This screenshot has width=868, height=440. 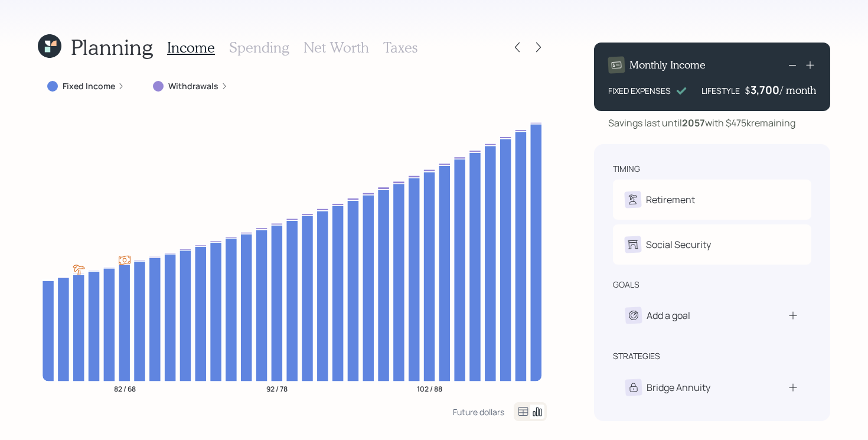 I want to click on div: Social Security, so click(x=678, y=244).